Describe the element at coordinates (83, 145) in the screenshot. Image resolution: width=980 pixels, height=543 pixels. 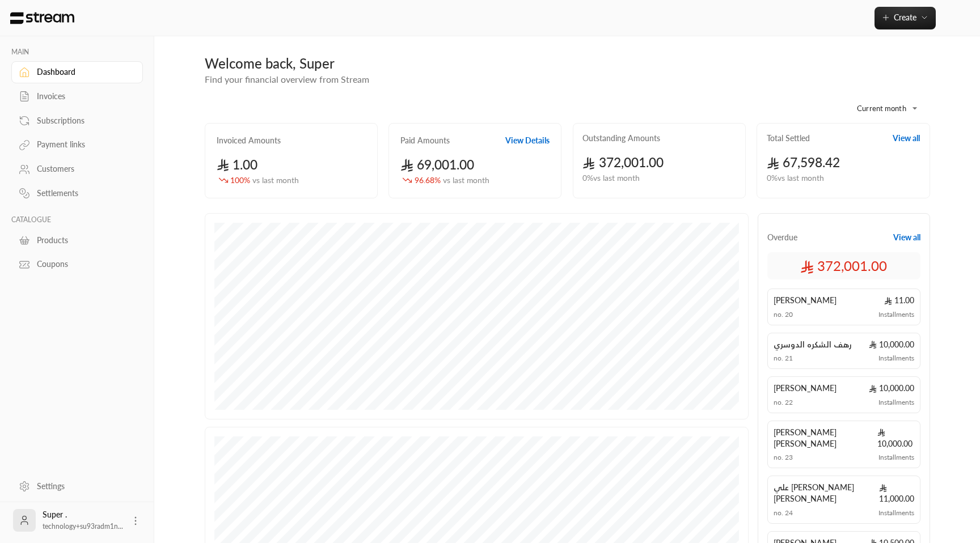
I see `div: Payment links` at that location.